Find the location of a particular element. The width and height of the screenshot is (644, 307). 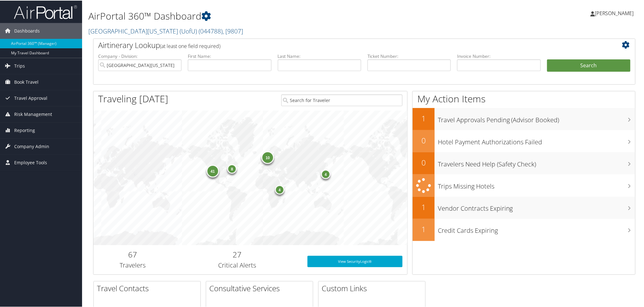

span: , [ 9807 ] is located at coordinates (233, 30).